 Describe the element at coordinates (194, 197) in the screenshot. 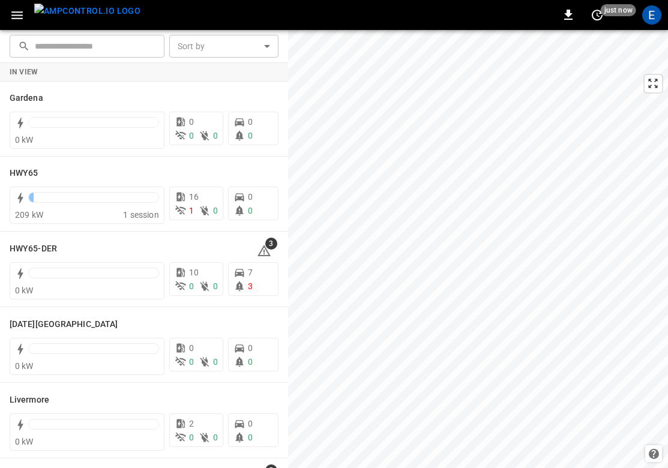

I see `span: 16` at that location.